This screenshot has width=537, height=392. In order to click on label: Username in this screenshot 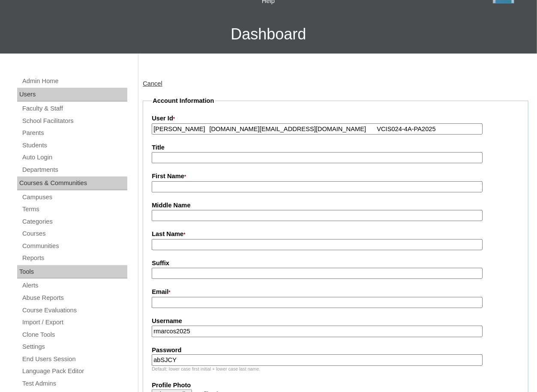, I will do `click(335, 321)`.